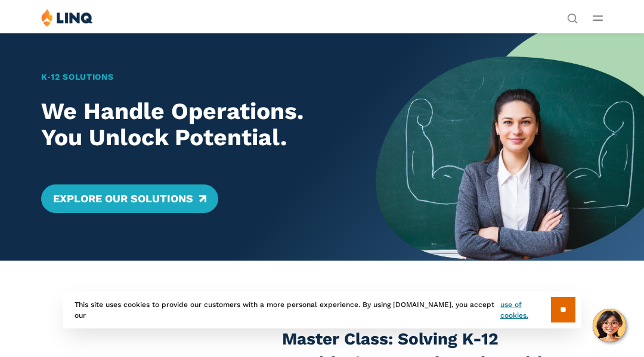 This screenshot has width=644, height=357. Describe the element at coordinates (572, 15) in the screenshot. I see `nav: Utility Navigation` at that location.